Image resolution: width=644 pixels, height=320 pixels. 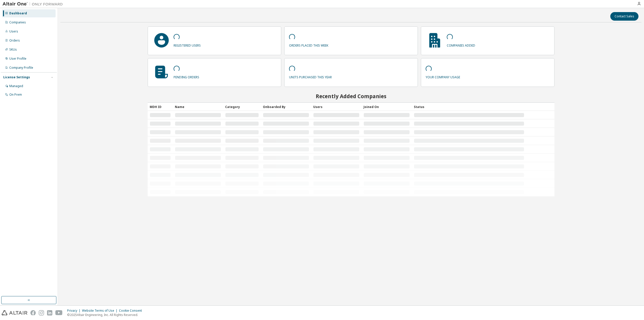 What do you see at coordinates (461, 45) in the screenshot?
I see `p: companies added` at bounding box center [461, 45].